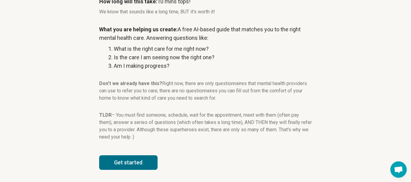  What do you see at coordinates (105, 115) in the screenshot?
I see `strong: TLDR` at bounding box center [105, 115].